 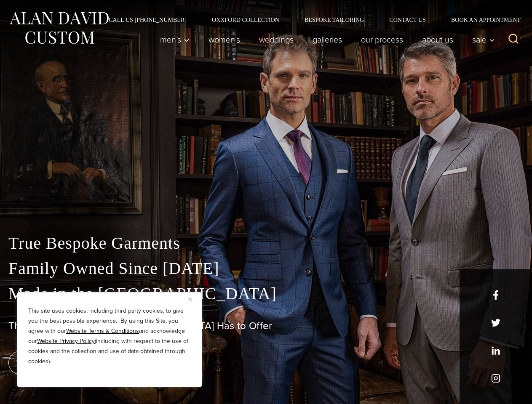 What do you see at coordinates (327, 40) in the screenshot?
I see `a: Galleries` at bounding box center [327, 40].